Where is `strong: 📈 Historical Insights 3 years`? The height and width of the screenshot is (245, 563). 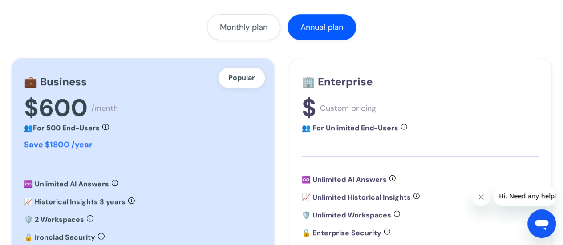
strong: 📈 Historical Insights 3 years is located at coordinates (75, 202).